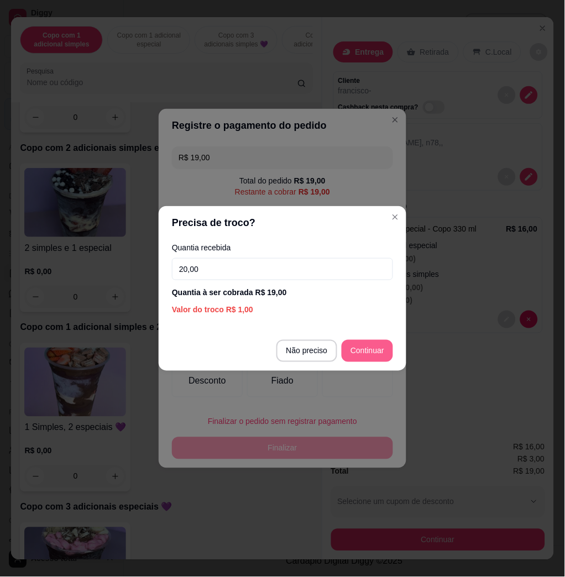 The height and width of the screenshot is (577, 565). I want to click on div: Valor do troco R$ 1,00, so click(282, 310).